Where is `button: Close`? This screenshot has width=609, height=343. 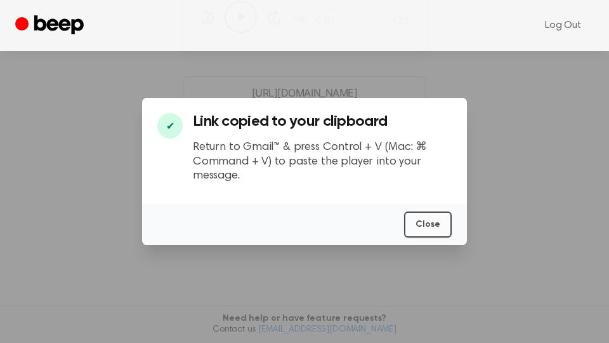
button: Close is located at coordinates (428, 224).